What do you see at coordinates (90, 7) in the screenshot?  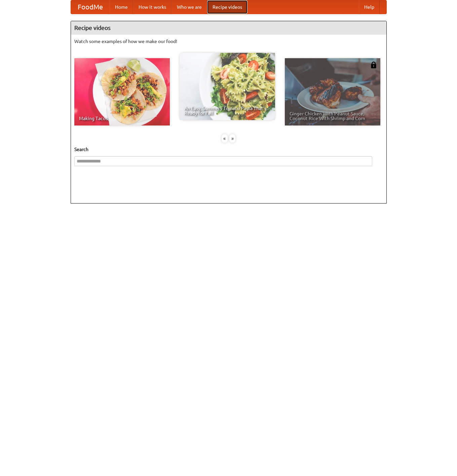 I see `a: FoodMe` at bounding box center [90, 7].